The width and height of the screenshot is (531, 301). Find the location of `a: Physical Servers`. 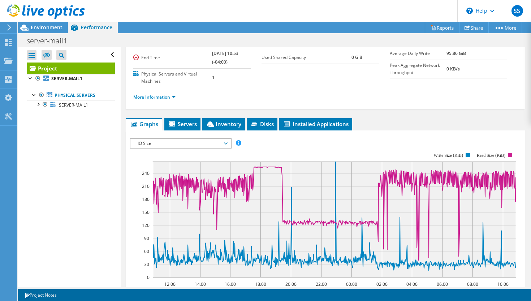

a: Physical Servers is located at coordinates (71, 95).